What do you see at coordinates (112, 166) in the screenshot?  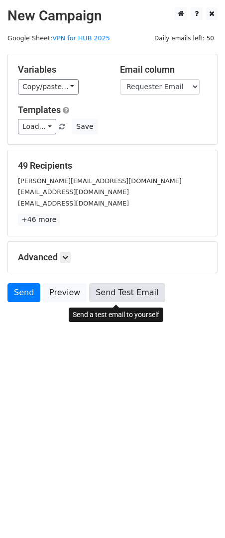 I see `h5: 49 Recipients` at bounding box center [112, 166].